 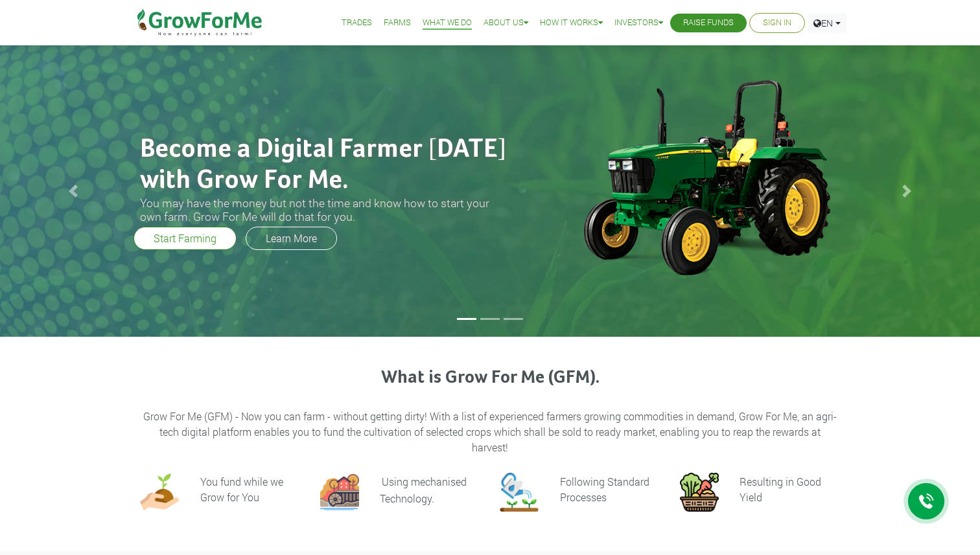 I want to click on p: Grow For Me (GFM) - Now you can farm - without getting dirty! With a list of experienced farmers ..., so click(x=490, y=432).